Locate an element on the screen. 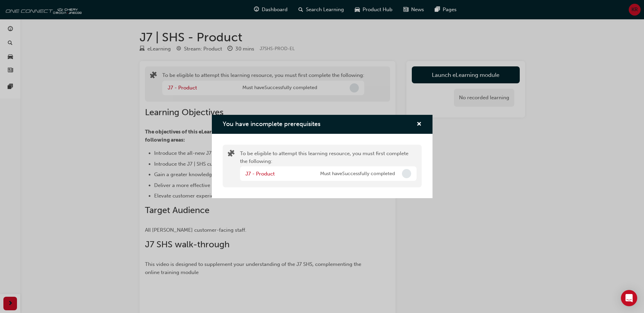 The image size is (644, 313). span: Must have Successfully completed is located at coordinates (357, 174).